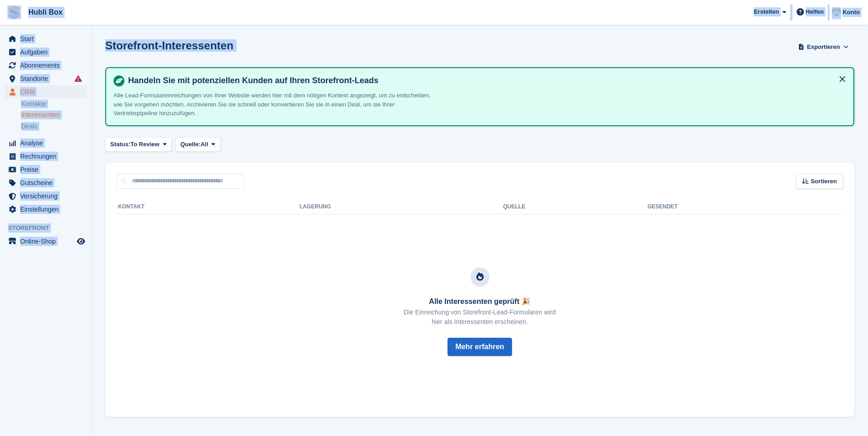  What do you see at coordinates (169, 45) in the screenshot?
I see `h1: Storefront-Interessenten` at bounding box center [169, 45].